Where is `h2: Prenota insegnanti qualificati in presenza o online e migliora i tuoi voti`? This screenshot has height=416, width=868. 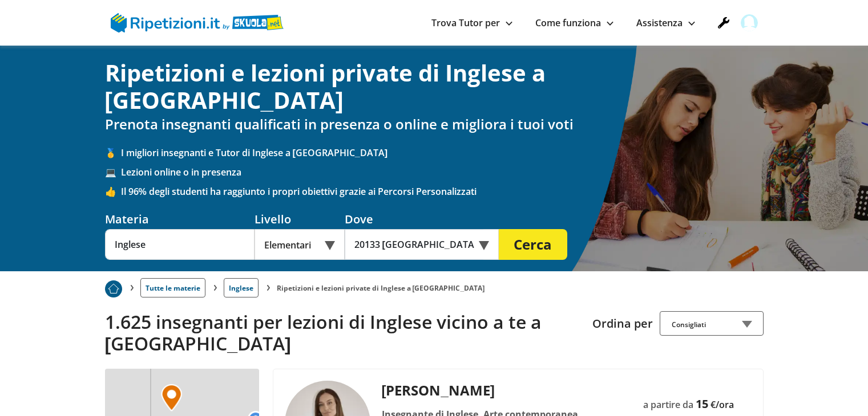
h2: Prenota insegnanti qualificati in presenza o online e migliora i tuoi voti is located at coordinates (434, 124).